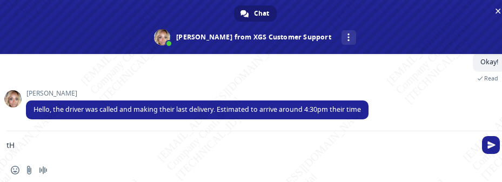 This screenshot has width=502, height=182. Describe the element at coordinates (29, 170) in the screenshot. I see `span: Send a file` at that location.